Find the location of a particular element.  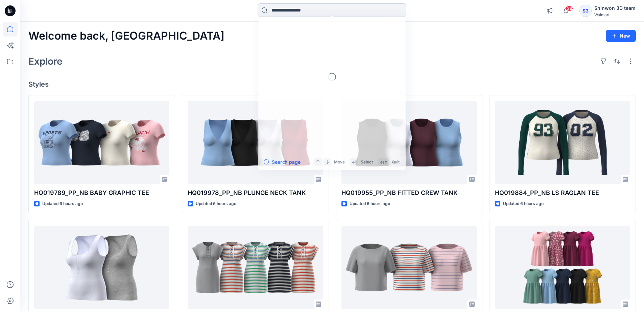

h4: Styles is located at coordinates (332, 84).